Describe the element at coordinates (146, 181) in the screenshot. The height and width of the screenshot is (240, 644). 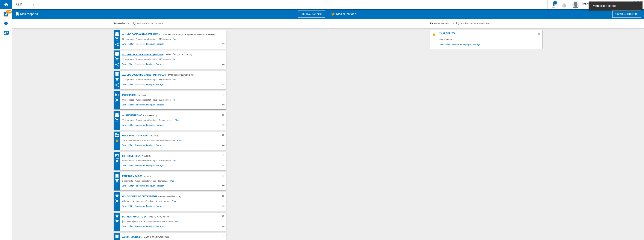
I see `div: 2 segments - Aucune caractéristique - 48 marques` at that location.